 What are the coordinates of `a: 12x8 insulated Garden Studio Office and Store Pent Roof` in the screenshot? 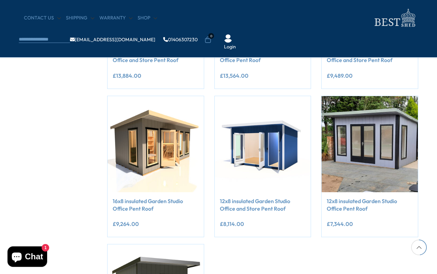 It's located at (263, 205).